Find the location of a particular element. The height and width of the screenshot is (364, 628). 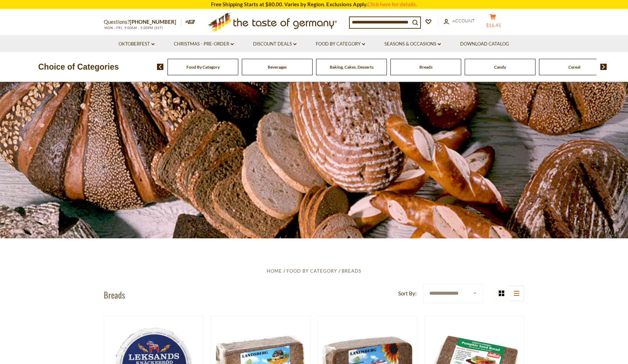

a: Oktoberfest is located at coordinates (136, 44).